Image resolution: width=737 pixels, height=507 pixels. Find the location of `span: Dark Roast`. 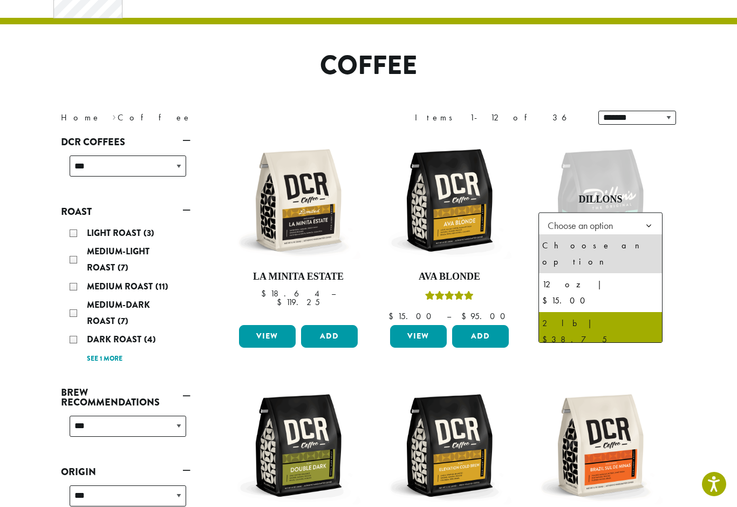

span: Dark Roast is located at coordinates (116, 339).